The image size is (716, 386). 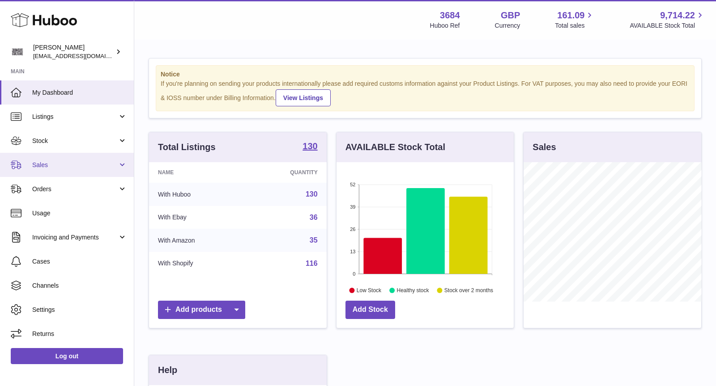 I want to click on h3: Help, so click(x=167, y=370).